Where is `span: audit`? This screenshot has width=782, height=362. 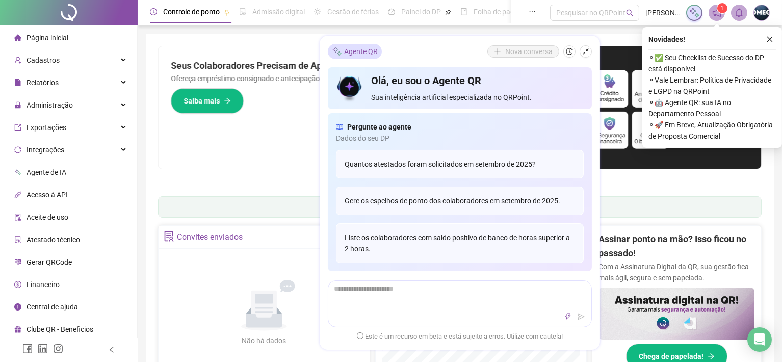
span: audit is located at coordinates (18, 217).